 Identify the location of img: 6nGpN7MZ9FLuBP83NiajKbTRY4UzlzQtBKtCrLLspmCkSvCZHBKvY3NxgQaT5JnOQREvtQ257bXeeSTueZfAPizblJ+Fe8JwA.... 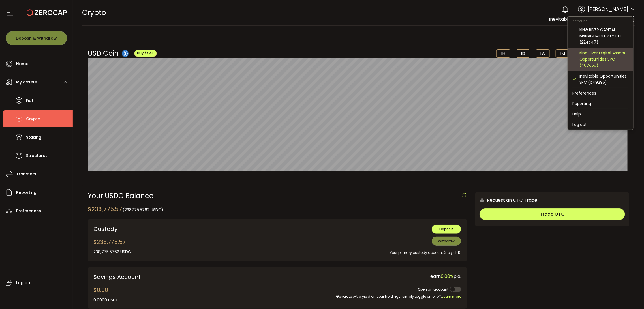
(482, 200).